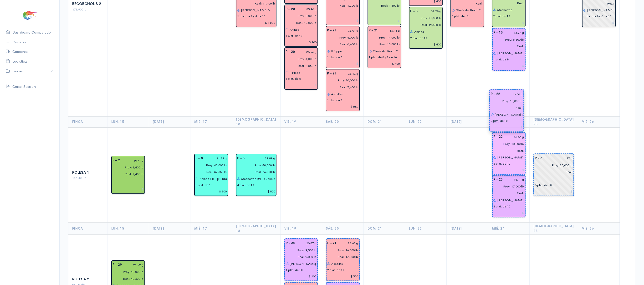 The image size is (644, 285). Describe the element at coordinates (414, 11) in the screenshot. I see `div: P – 5` at that location.